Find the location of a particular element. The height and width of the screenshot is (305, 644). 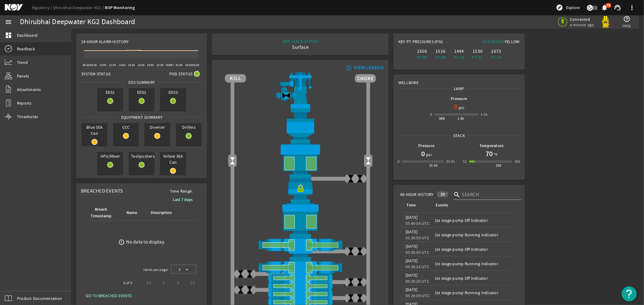

img: RiserAdapter.png is located at coordinates (300, 90).